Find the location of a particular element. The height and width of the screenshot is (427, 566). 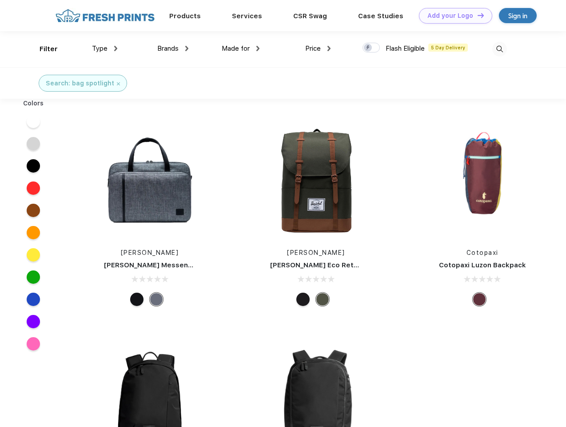

div: Add your Logo is located at coordinates (450, 16).